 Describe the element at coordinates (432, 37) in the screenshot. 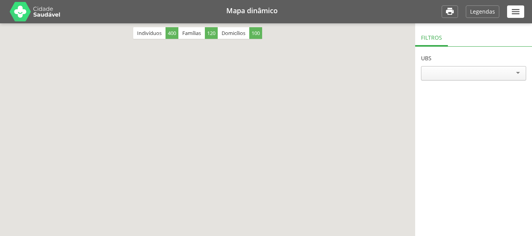

I see `div: Filtros` at that location.